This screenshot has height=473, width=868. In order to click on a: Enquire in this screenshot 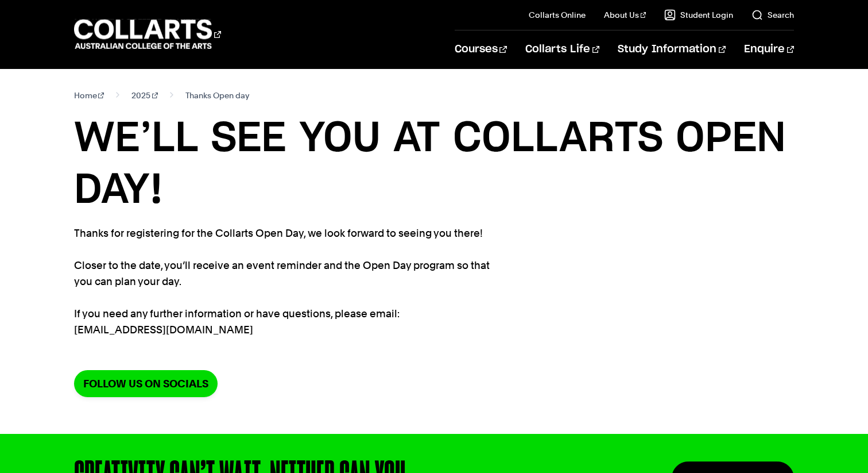, I will do `click(769, 50)`.